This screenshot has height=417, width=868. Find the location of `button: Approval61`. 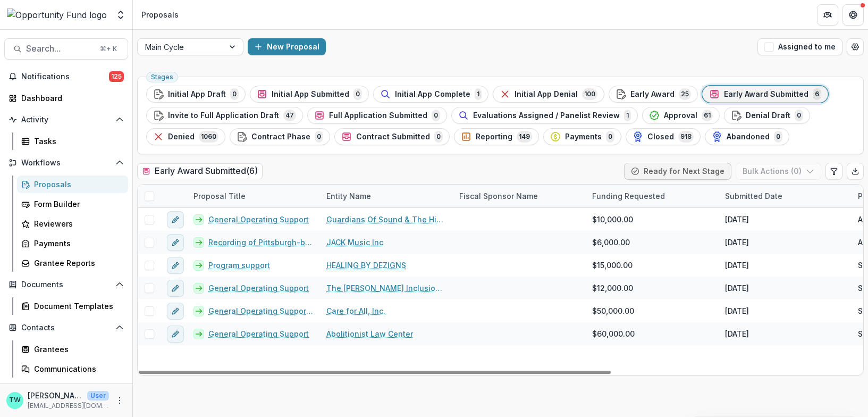

button: Approval61 is located at coordinates (681, 116).